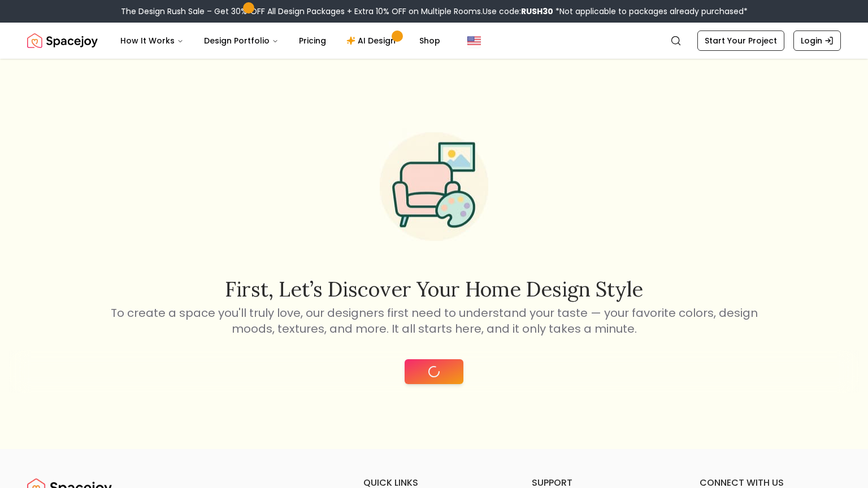 The image size is (868, 488). What do you see at coordinates (475, 41) in the screenshot?
I see `img: United States` at bounding box center [475, 41].